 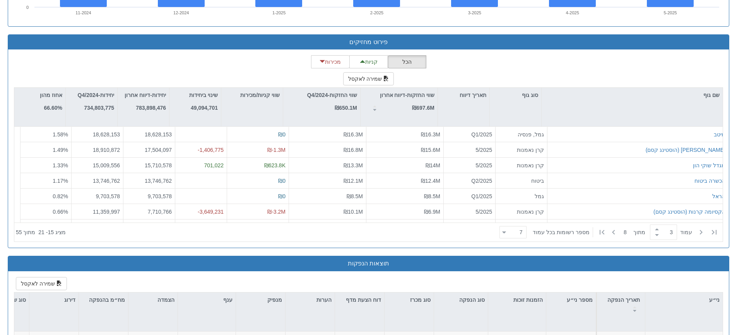 I want to click on div: מנפיק, so click(x=260, y=300).